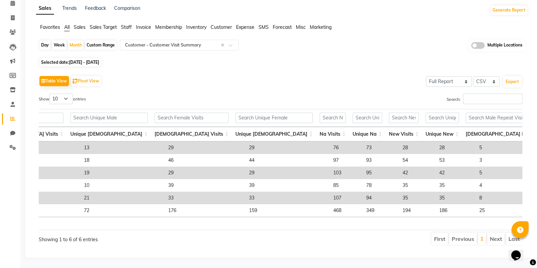 Image resolution: width=537 pixels, height=268 pixels. I want to click on input: Search New Visits, so click(404, 118).